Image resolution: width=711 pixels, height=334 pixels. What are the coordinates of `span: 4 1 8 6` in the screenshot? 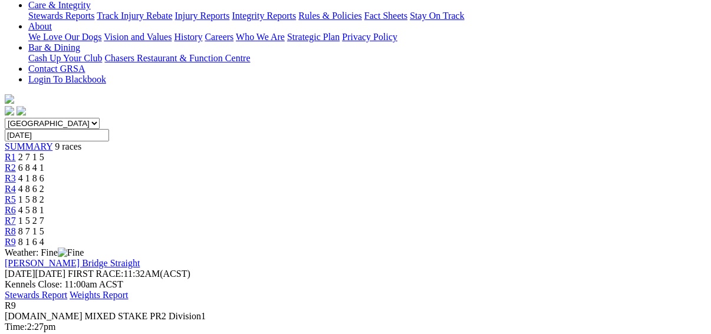 It's located at (31, 178).